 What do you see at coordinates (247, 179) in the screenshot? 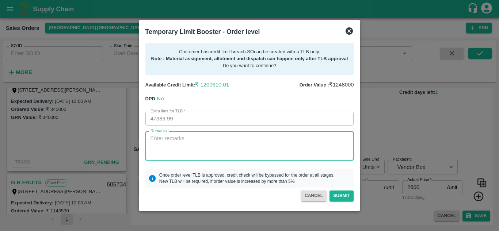
I see `p: Once order level TLB is approved, credit check will be bypassed for the order at all stages. New ...` at bounding box center [247, 179].